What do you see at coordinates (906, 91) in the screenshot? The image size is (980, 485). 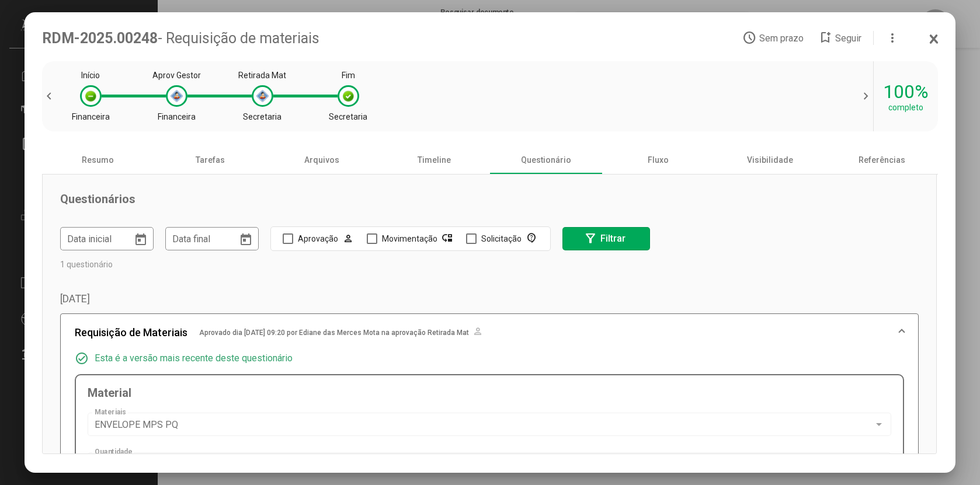 I see `div: 100%` at bounding box center [906, 91].